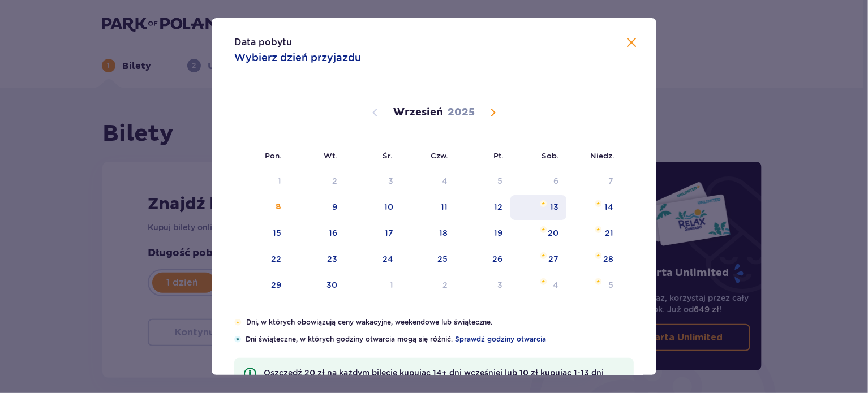 The image size is (868, 393). I want to click on div: 15, so click(277, 233).